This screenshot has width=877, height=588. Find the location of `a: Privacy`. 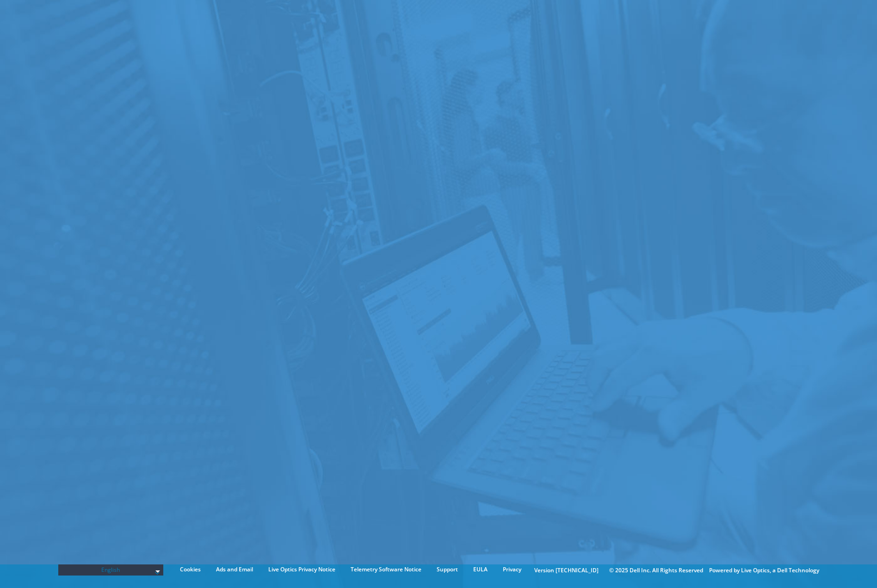

a: Privacy is located at coordinates (512, 570).